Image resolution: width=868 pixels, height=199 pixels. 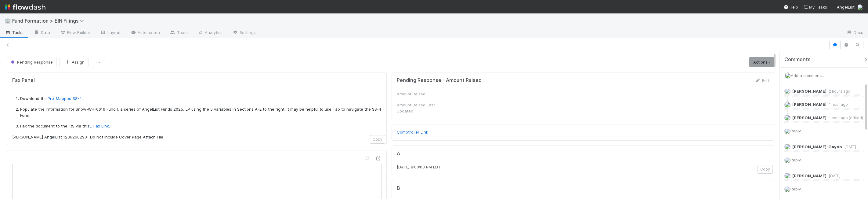 I want to click on a: Actions, so click(x=762, y=62).